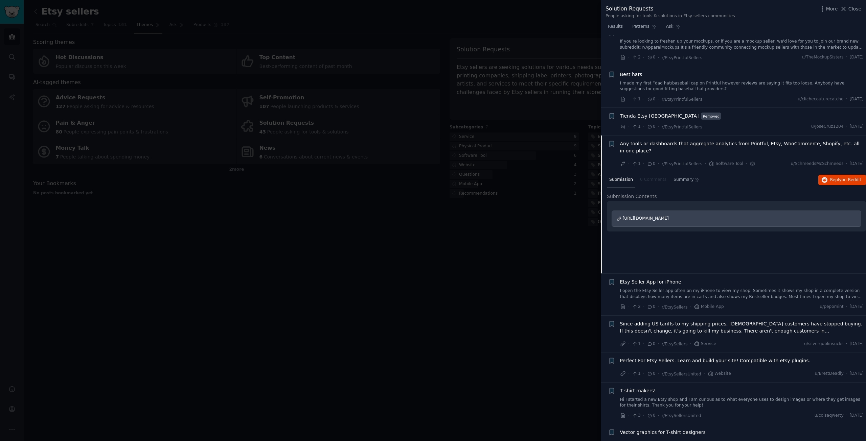 The height and width of the screenshot is (441, 866). I want to click on span: on Reddit, so click(851, 180).